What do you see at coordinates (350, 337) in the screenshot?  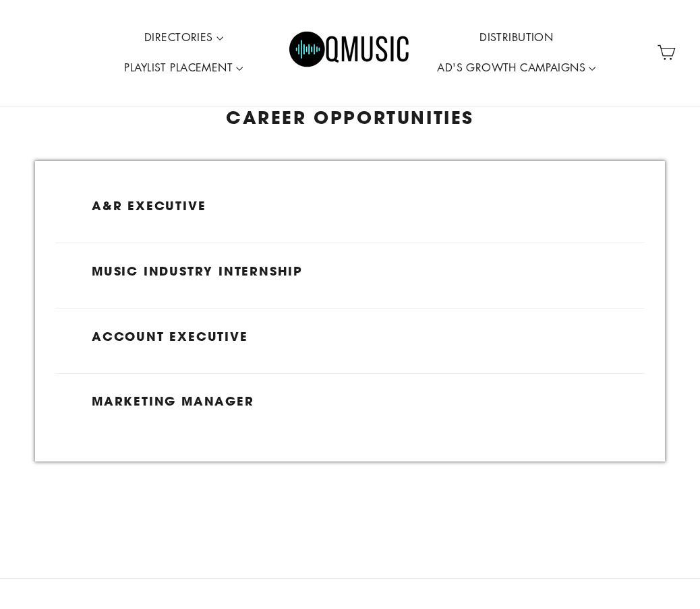 I see `h3: Account Executive` at bounding box center [350, 337].